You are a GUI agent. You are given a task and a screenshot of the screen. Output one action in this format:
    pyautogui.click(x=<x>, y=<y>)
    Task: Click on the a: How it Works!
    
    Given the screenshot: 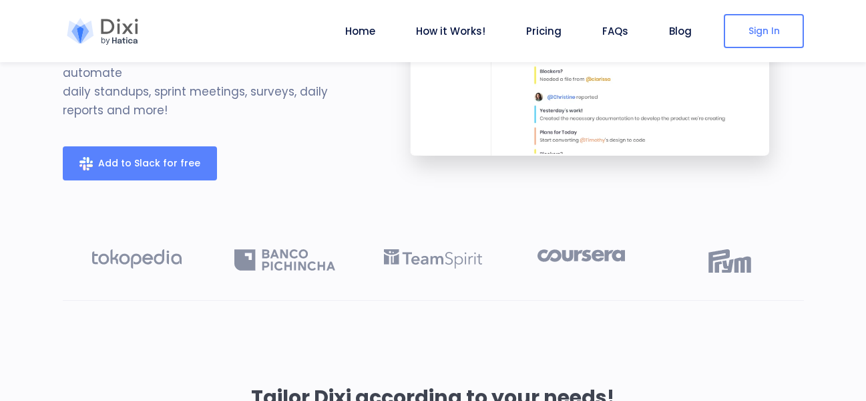 What is the action you would take?
    pyautogui.click(x=451, y=31)
    